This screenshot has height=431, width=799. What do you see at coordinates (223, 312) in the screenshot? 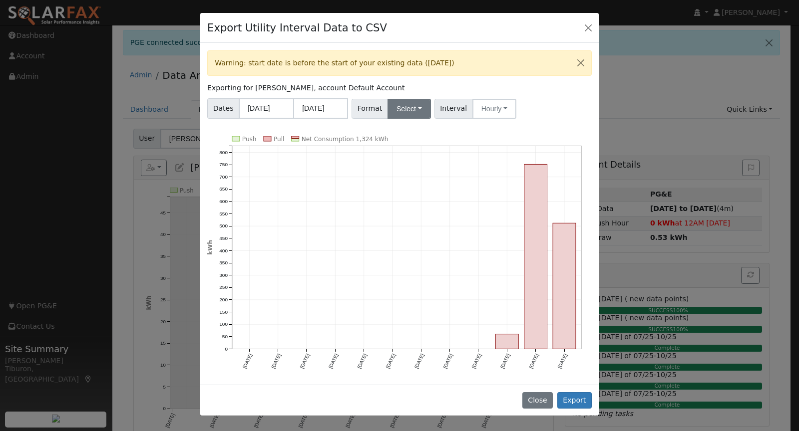
I see `text: 150` at bounding box center [223, 312].